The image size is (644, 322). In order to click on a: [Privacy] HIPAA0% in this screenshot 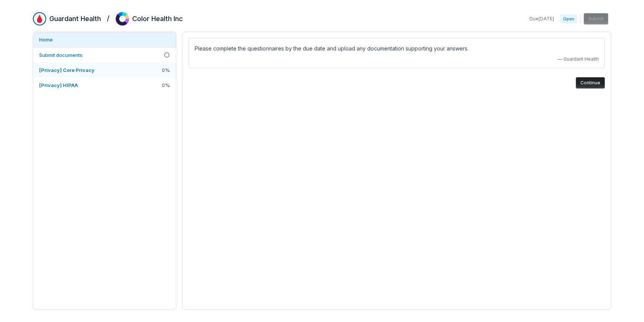, I will do `click(104, 85)`.